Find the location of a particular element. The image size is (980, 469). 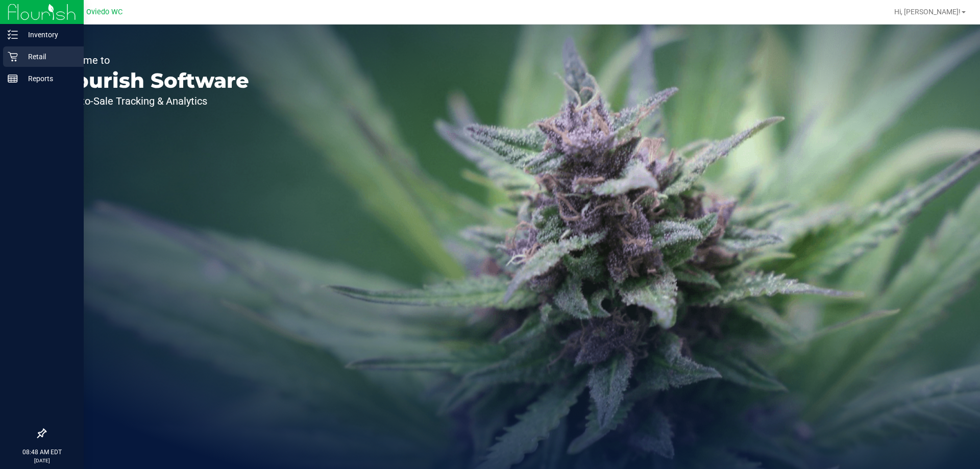

p: Reports is located at coordinates (48, 79).